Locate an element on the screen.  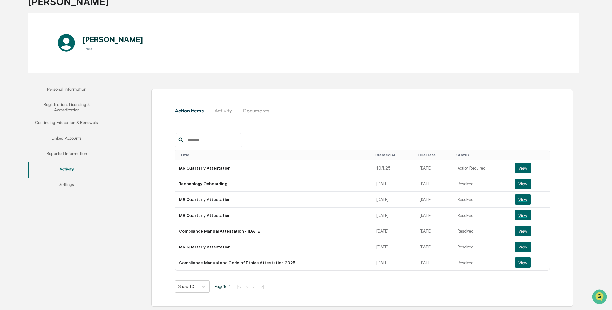
span: Pylon is located at coordinates (71, 111).